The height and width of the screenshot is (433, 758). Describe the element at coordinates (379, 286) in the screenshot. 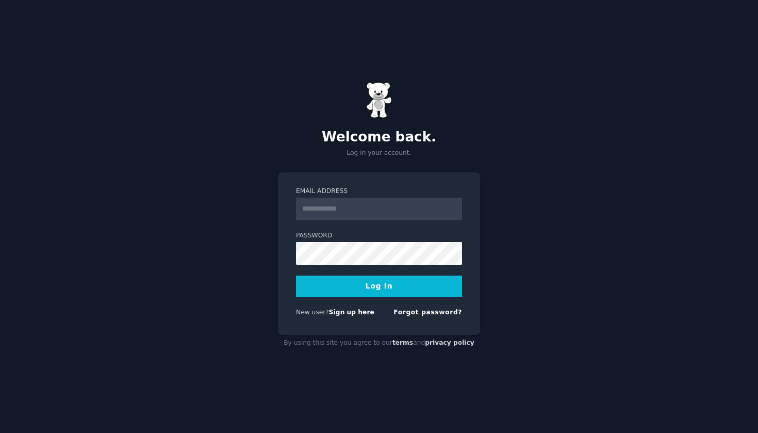

I see `button: Log In` at that location.